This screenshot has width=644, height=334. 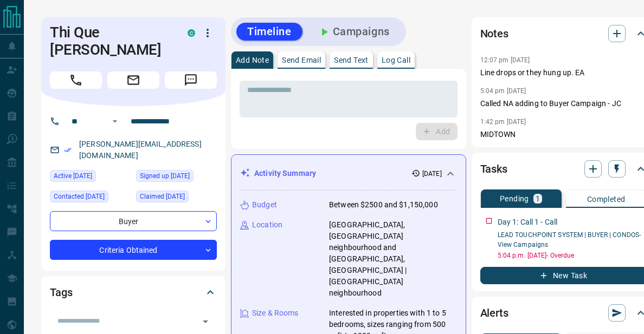 I want to click on span: Email, so click(x=133, y=80).